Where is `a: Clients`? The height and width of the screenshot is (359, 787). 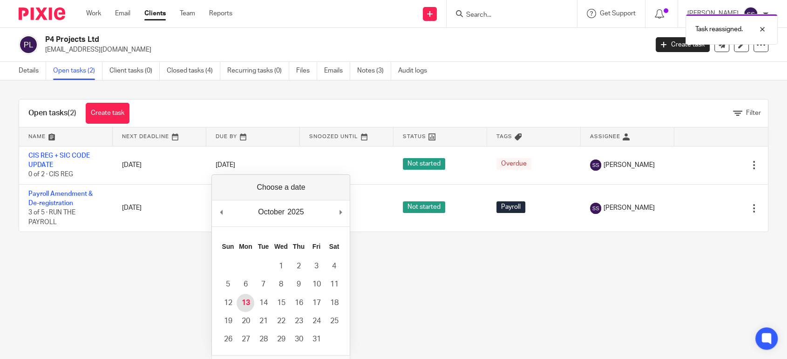 a: Clients is located at coordinates (155, 14).